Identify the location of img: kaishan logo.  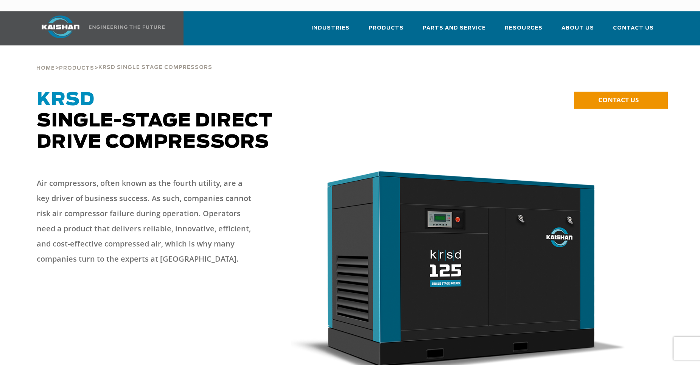
(61, 27).